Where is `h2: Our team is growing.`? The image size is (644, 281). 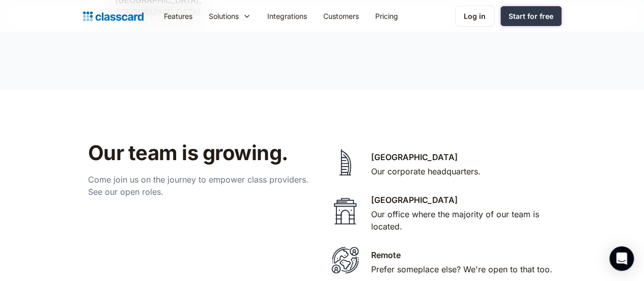
h2: Our team is growing. is located at coordinates (250, 153).